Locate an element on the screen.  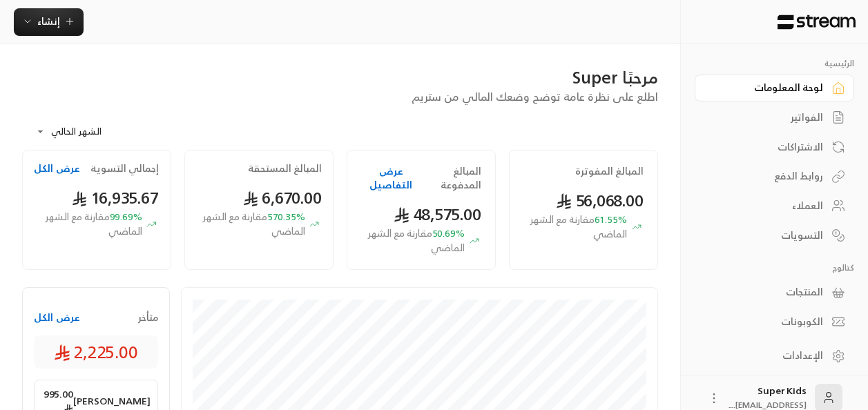
div: روابط الدفع is located at coordinates (767, 176).